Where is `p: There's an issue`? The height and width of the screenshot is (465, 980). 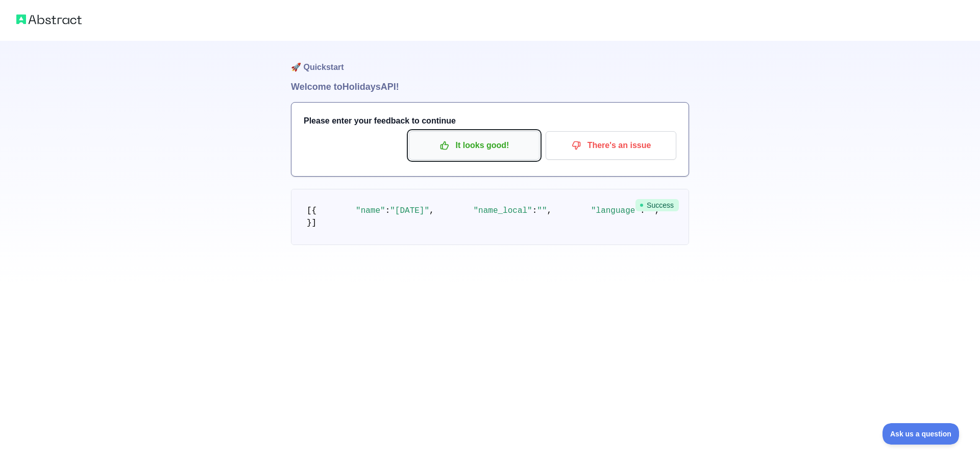
p: There's an issue is located at coordinates (611, 146).